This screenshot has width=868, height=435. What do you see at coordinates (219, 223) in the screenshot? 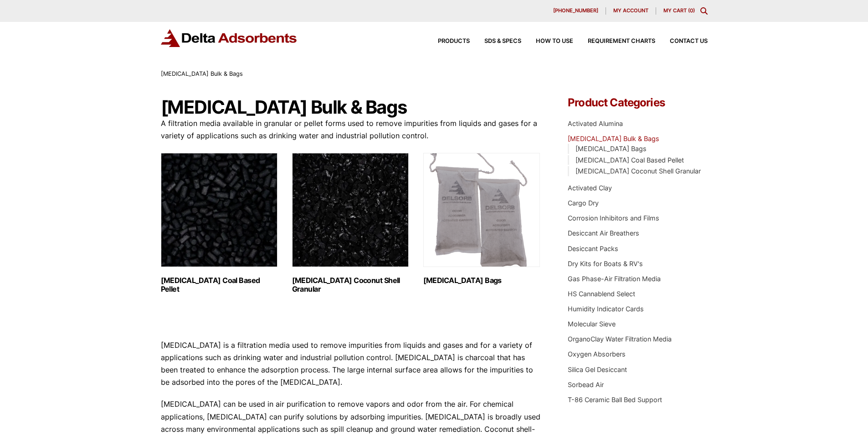
I see `a: Visit product category Activated Carbon Coal Based Pellet` at bounding box center [219, 223].